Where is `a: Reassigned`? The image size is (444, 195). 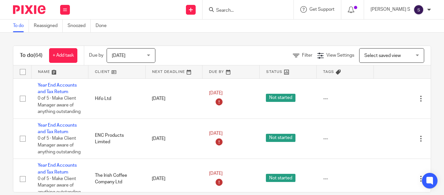 a: Reassigned is located at coordinates (48, 26).